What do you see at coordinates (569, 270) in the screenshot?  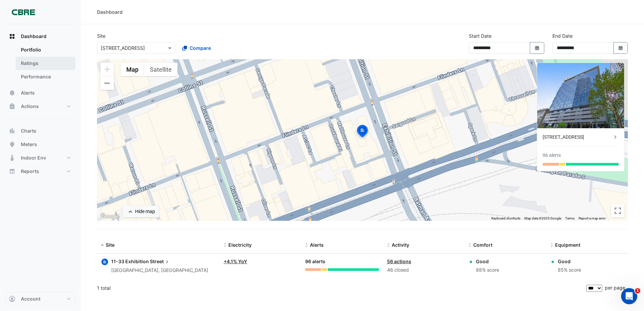 I see `div: 85% score` at bounding box center [569, 270].